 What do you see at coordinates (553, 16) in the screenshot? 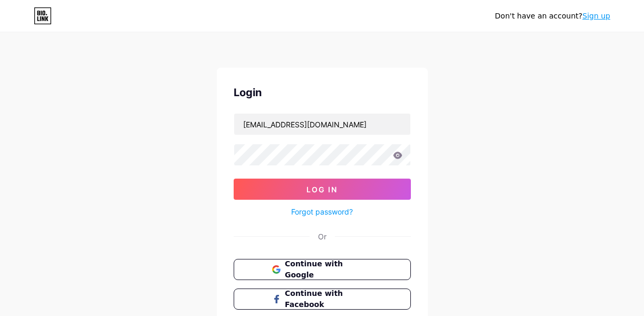
I see `div: Don't have an account?` at bounding box center [553, 16].